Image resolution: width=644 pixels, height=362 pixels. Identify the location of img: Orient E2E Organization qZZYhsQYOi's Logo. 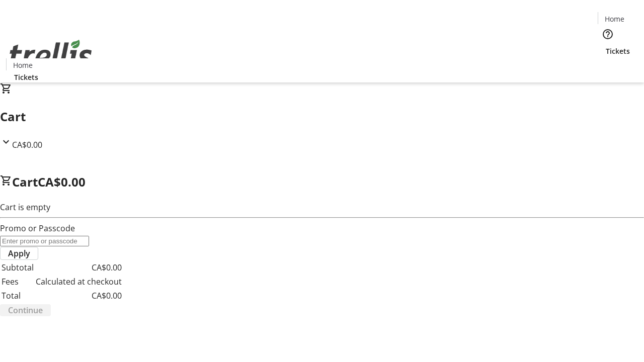
(51, 54).